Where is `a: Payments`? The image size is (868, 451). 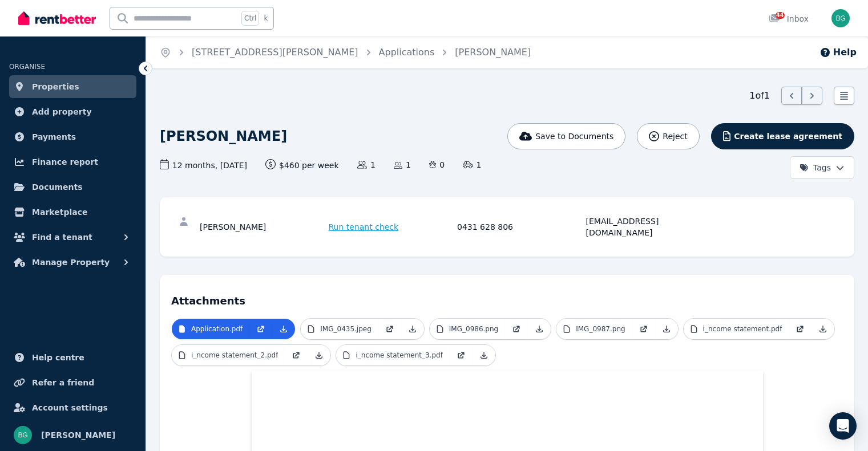 a: Payments is located at coordinates (72, 137).